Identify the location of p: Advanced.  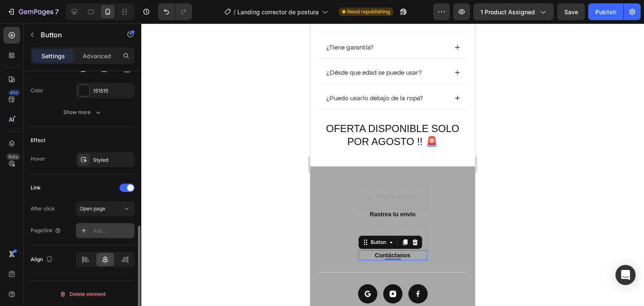
(97, 56).